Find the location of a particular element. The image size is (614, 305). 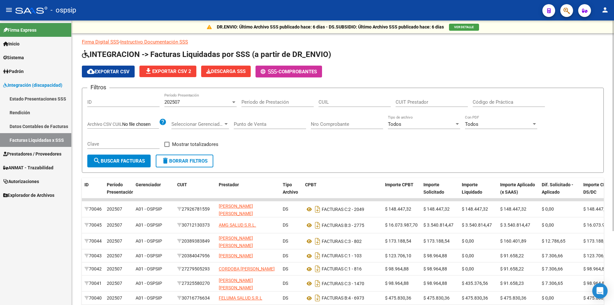

span: $ 3.540.814,47 is located at coordinates (477, 225).